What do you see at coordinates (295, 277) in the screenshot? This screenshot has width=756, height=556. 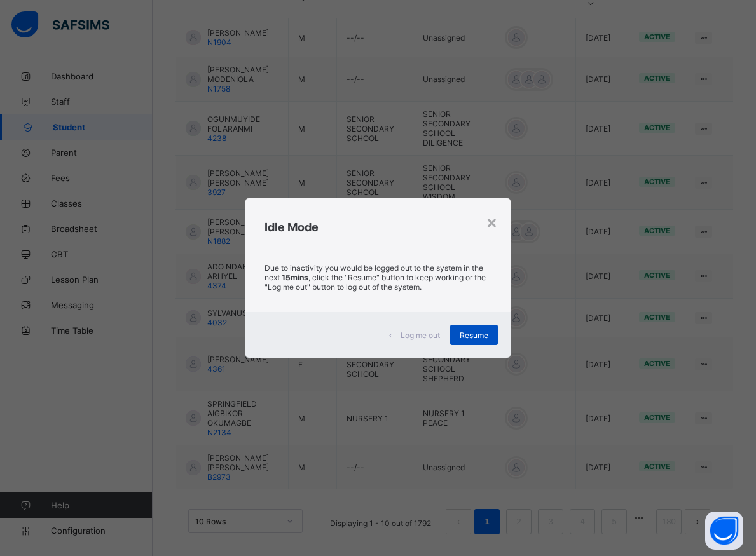 I see `strong: 15mins` at bounding box center [295, 277].